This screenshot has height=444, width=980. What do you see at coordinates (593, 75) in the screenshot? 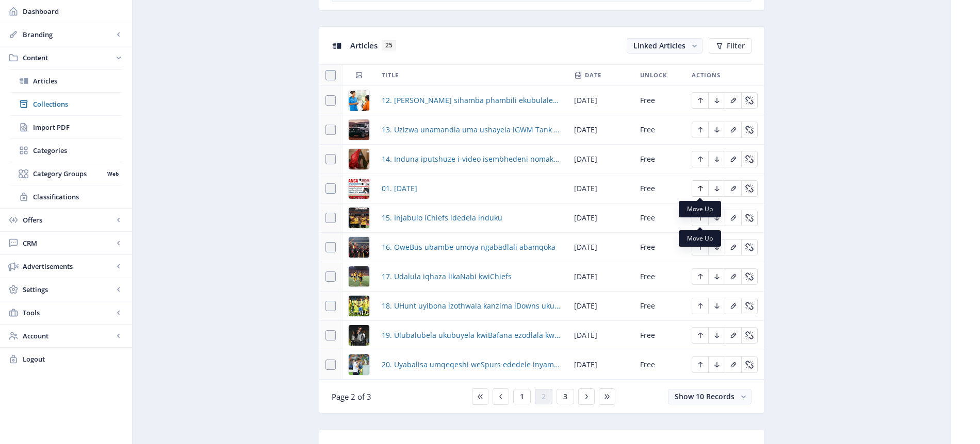
I see `span: Date` at bounding box center [593, 75].